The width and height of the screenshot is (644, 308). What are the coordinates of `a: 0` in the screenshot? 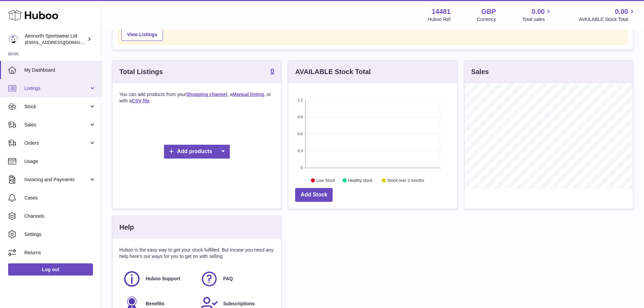 It's located at (272, 71).